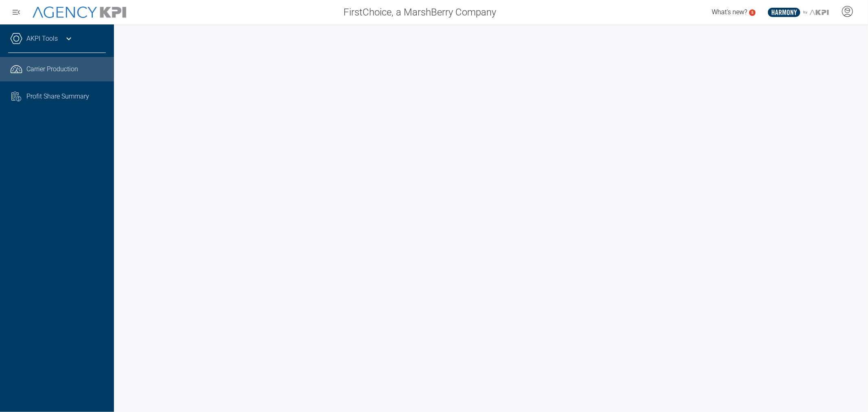 This screenshot has height=412, width=868. Describe the element at coordinates (752, 12) in the screenshot. I see `text: 5` at that location.